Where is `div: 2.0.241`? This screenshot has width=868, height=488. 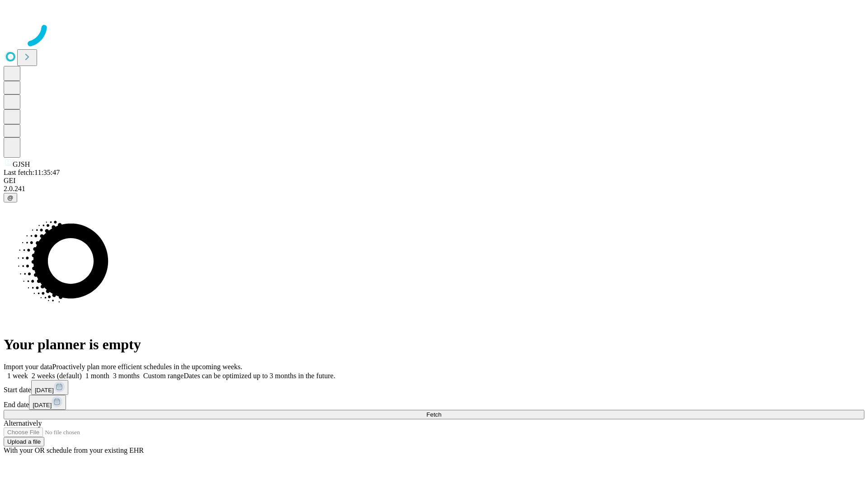
div: 2.0.241 is located at coordinates (434, 189).